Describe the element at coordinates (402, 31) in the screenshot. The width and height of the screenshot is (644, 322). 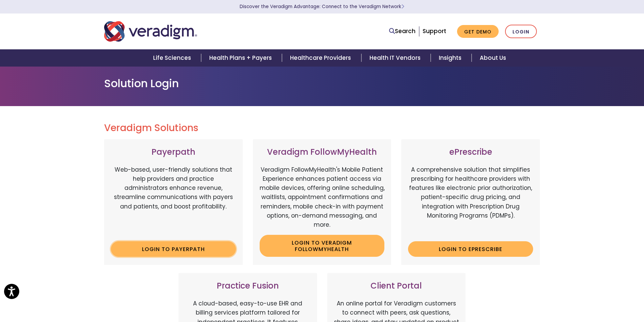
I see `a: Search` at that location.